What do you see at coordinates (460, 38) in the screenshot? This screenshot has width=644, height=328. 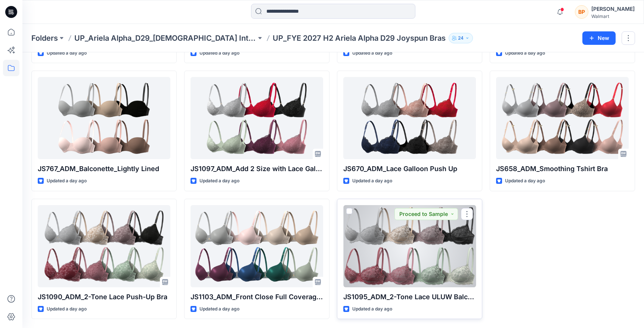 I see `p: 24` at bounding box center [460, 38].